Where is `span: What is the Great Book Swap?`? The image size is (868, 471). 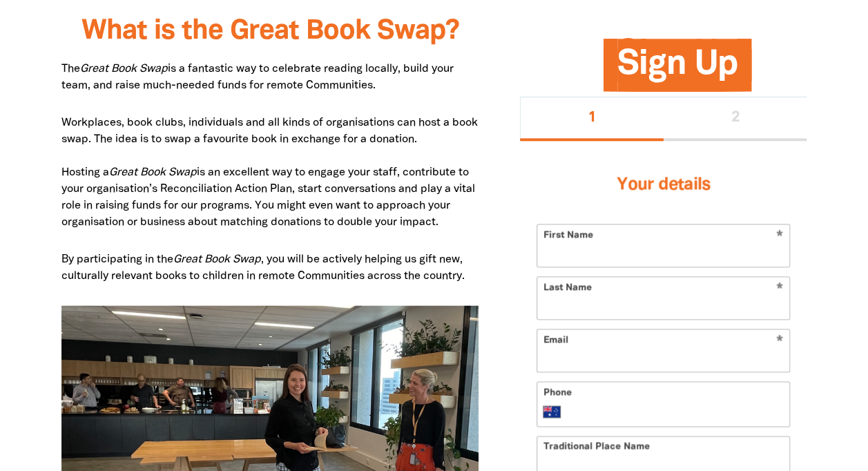 span: What is the Great Book Swap? is located at coordinates (269, 31).